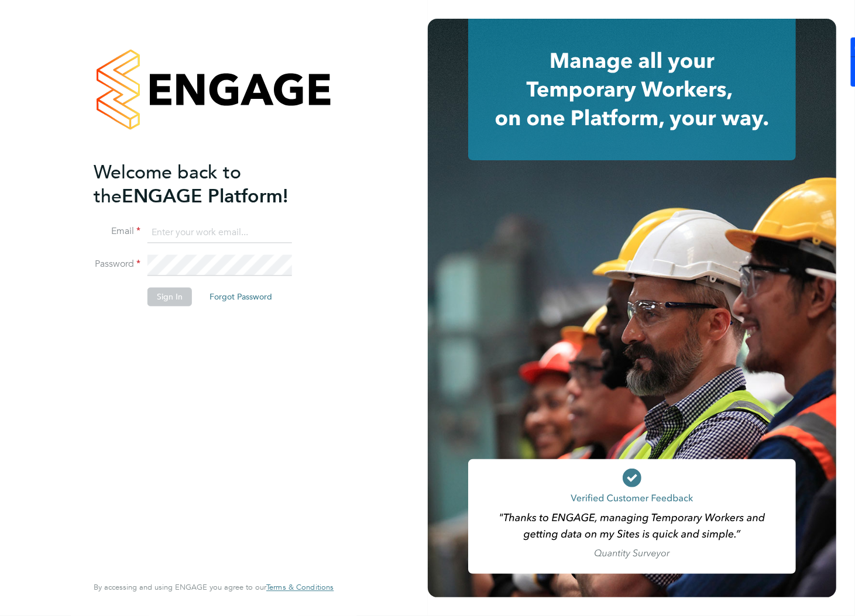 The height and width of the screenshot is (616, 855). Describe the element at coordinates (117, 264) in the screenshot. I see `label: Password` at that location.